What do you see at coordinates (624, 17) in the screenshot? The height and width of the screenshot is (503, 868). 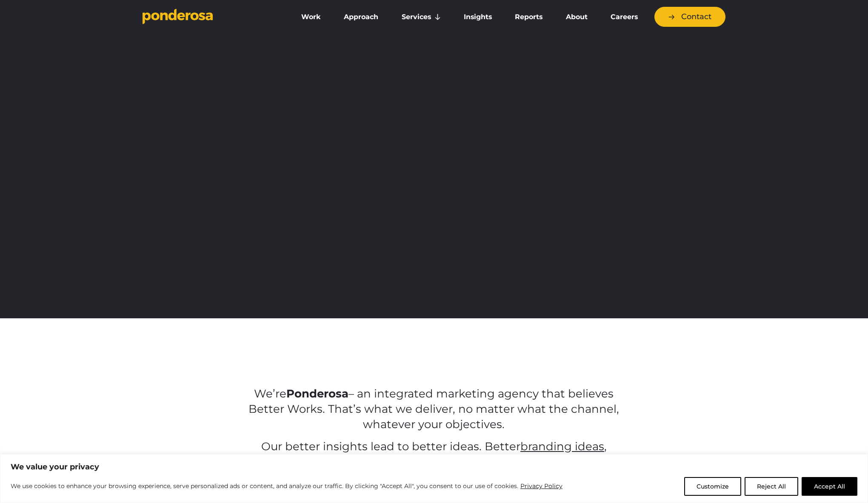 I see `a: Careers` at bounding box center [624, 17].